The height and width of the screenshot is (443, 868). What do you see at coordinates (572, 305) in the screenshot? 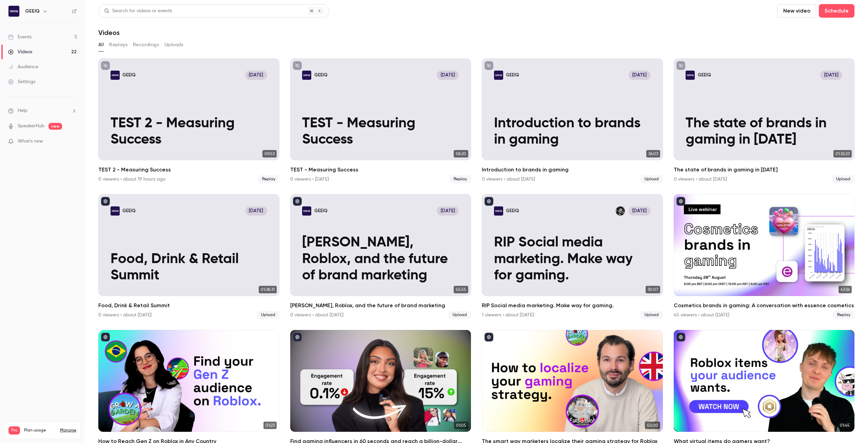
I see `h2: RIP Social media marketing. Make way for gaming.` at bounding box center [572, 305].